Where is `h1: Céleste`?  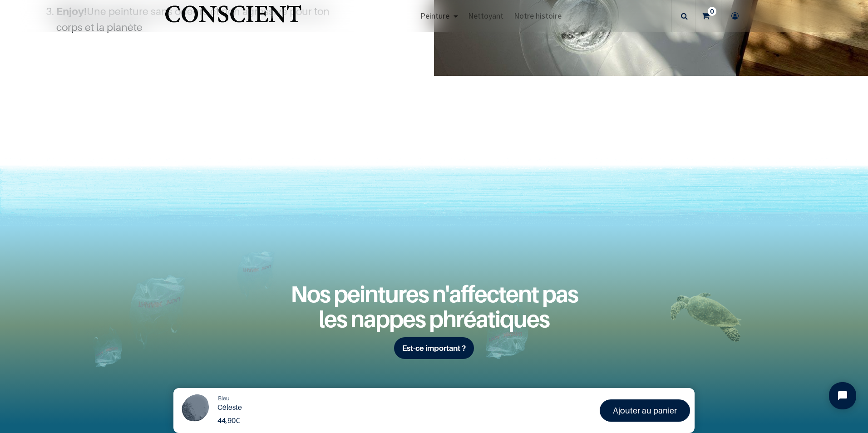 h1: Céleste is located at coordinates (324, 407).